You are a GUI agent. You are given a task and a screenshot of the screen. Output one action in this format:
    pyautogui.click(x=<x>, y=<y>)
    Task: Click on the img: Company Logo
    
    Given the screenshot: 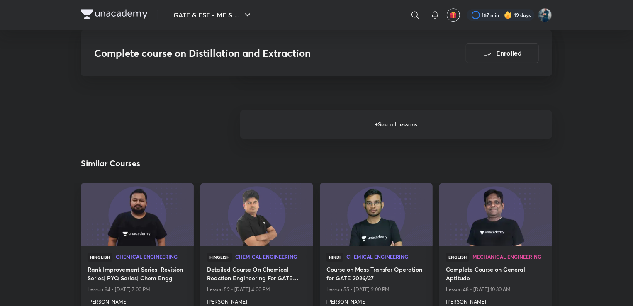 What is the action you would take?
    pyautogui.click(x=114, y=14)
    